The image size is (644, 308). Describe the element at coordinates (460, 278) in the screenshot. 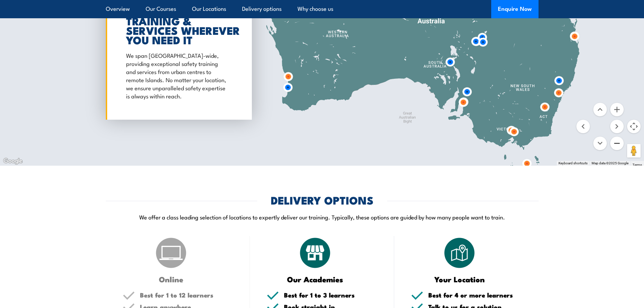

I see `h3: Your Location` at that location.